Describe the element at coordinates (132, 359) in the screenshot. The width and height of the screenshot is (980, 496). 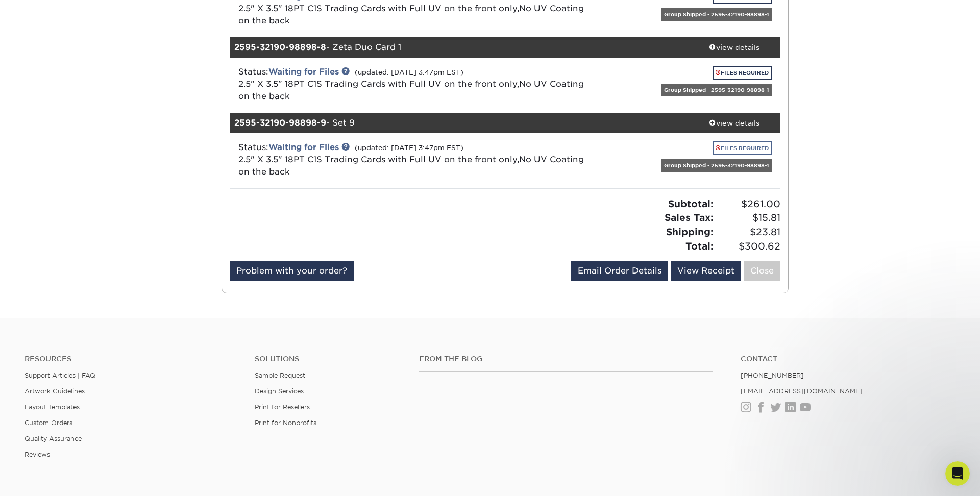
I see `h4: Resources` at that location.